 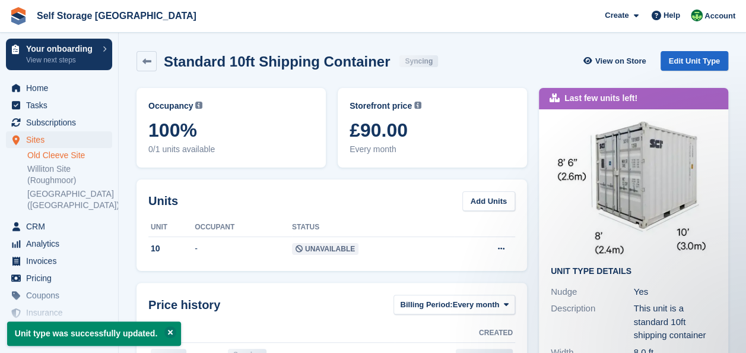 I want to click on span: CRM, so click(x=62, y=226).